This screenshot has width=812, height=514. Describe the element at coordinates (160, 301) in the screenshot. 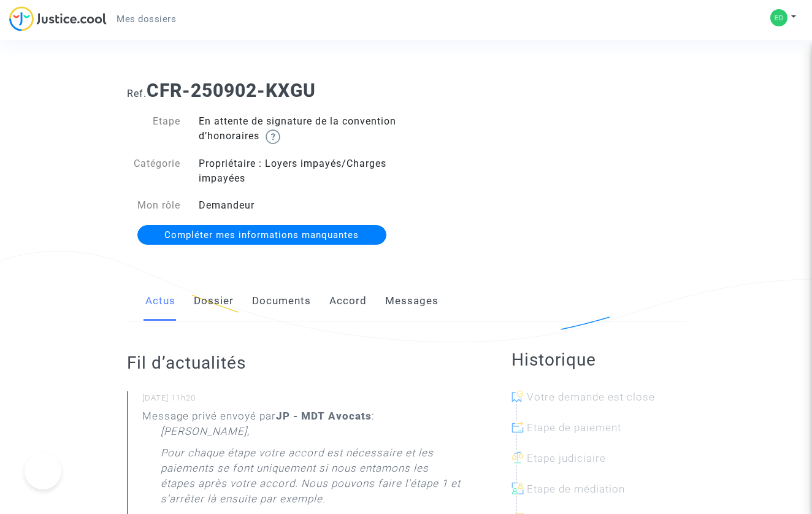

I see `a: Actus` at that location.